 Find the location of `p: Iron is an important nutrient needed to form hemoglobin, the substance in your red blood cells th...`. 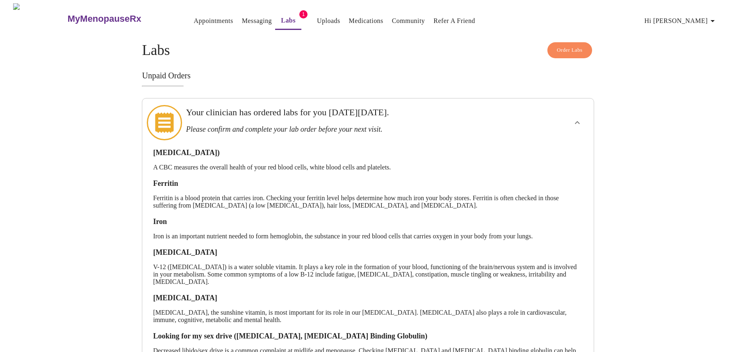

p: Iron is an important nutrient needed to form hemoglobin, the substance in your red blood cells th... is located at coordinates (368, 236).